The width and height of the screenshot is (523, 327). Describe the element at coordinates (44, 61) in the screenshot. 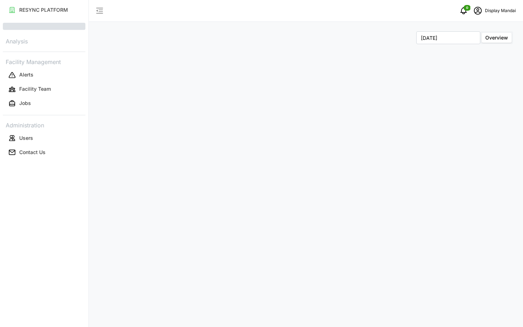

I see `p: Facility Management` at that location.